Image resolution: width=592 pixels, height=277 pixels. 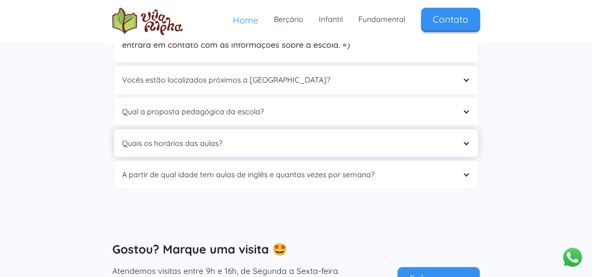 What do you see at coordinates (296, 249) in the screenshot?
I see `h2: Gostou? Marque uma visita 🤩` at bounding box center [296, 249].